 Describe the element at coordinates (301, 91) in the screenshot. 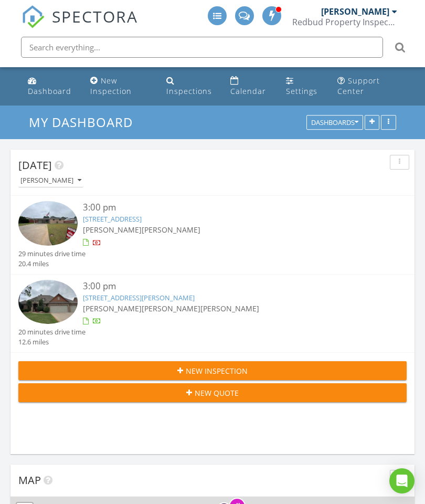

I see `div: Settings` at that location.